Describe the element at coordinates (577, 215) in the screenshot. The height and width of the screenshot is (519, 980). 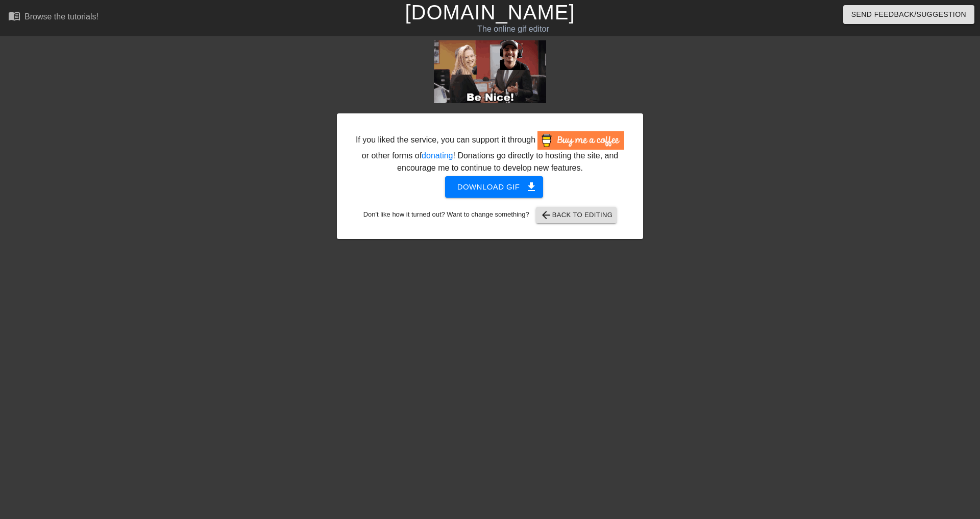
I see `span: Back to Editing` at that location.